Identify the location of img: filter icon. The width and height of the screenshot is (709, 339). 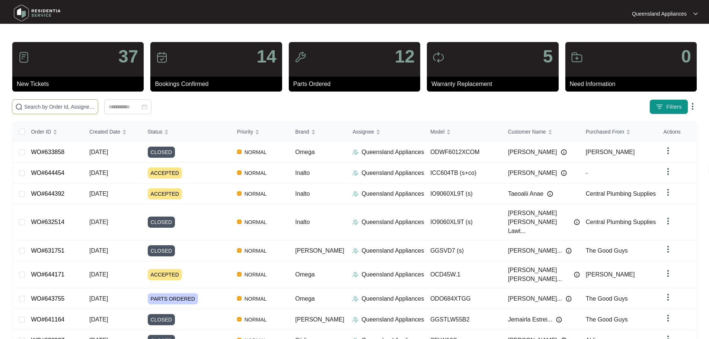
(660, 107).